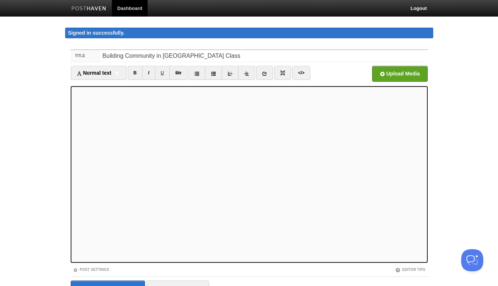  Describe the element at coordinates (411, 270) in the screenshot. I see `a: Editor Tips` at that location.